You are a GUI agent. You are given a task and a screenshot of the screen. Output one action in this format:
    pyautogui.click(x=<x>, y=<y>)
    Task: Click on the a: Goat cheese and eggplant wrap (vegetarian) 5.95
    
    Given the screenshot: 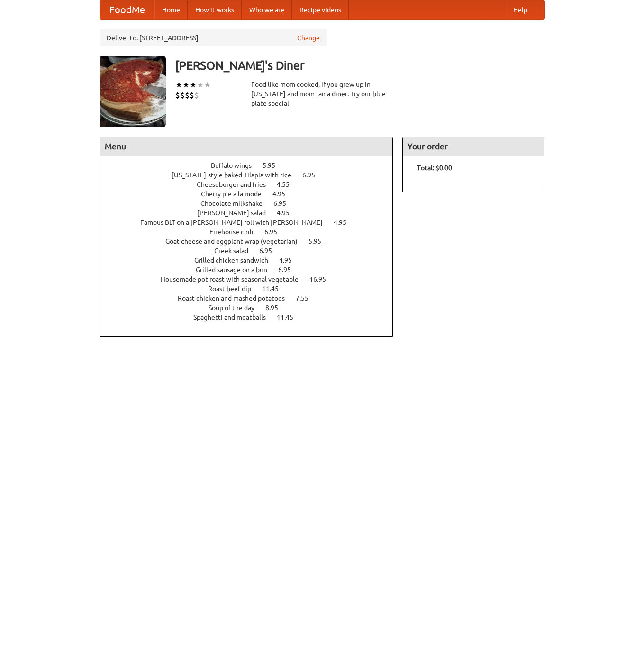 What is the action you would take?
    pyautogui.click(x=252, y=241)
    